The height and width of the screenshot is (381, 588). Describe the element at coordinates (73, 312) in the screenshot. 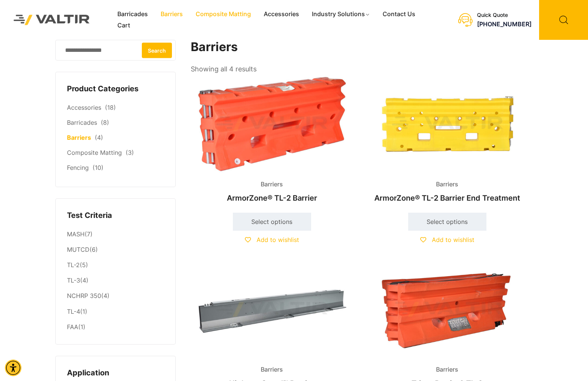

I see `a: TL-4` at that location.